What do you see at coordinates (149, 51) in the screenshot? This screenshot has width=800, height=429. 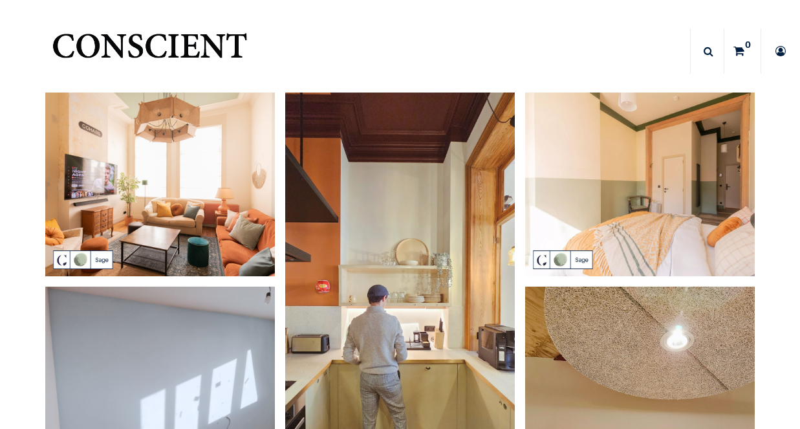 I see `a: Logo of Conscient` at bounding box center [149, 51].